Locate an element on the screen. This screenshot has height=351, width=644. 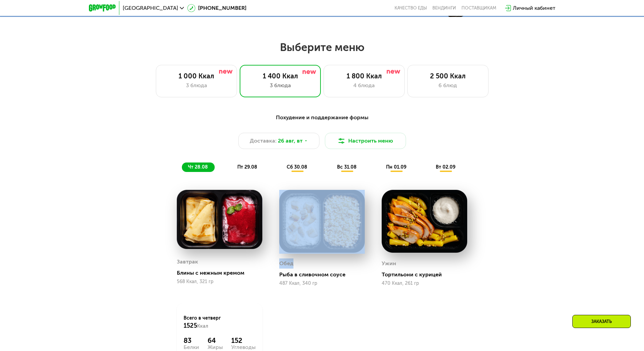
h2: Выберите меню is located at coordinates (322, 47).